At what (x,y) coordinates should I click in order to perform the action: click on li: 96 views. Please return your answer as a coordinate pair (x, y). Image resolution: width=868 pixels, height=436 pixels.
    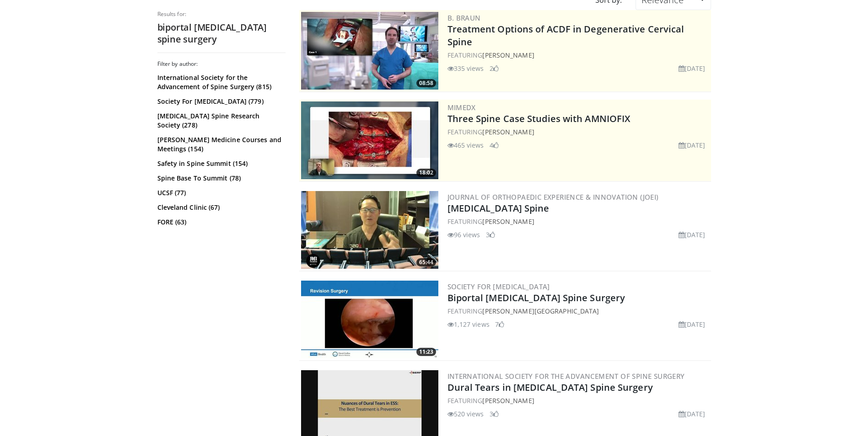
    Looking at the image, I should click on (464, 235).